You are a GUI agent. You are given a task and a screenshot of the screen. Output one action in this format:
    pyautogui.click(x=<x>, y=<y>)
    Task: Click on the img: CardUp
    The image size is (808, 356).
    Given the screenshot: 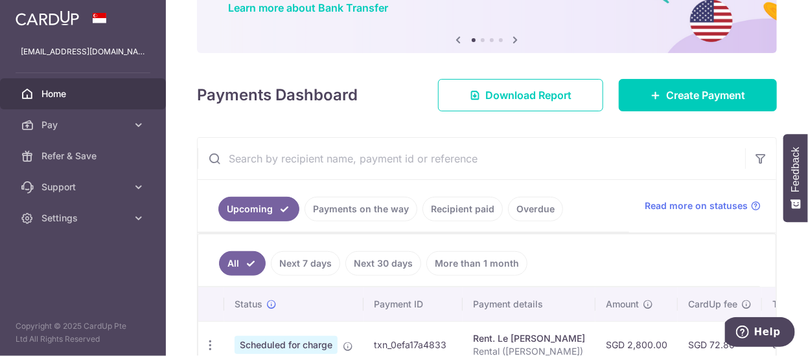 What is the action you would take?
    pyautogui.click(x=47, y=18)
    